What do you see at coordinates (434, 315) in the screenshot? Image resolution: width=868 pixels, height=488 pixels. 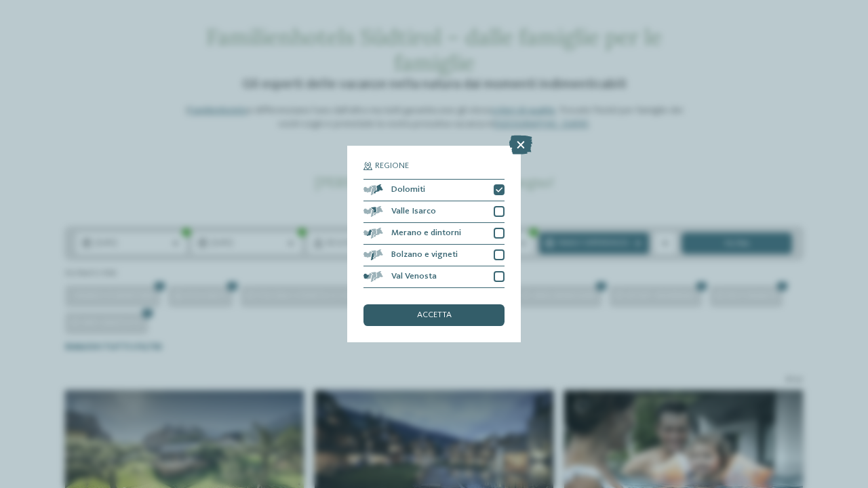 I see `span: accetta` at bounding box center [434, 315].